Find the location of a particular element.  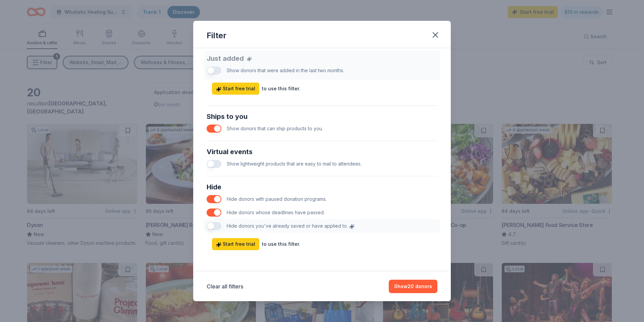

button: Clear all filters is located at coordinates (224, 286).